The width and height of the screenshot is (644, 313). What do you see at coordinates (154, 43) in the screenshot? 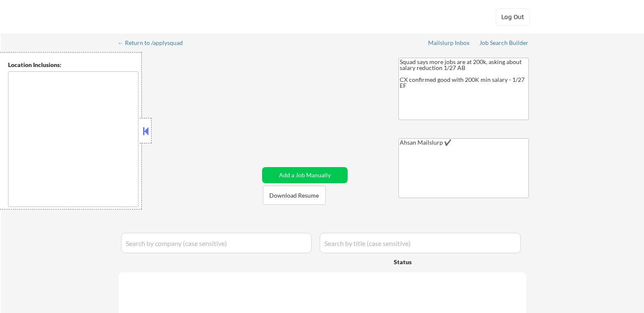
I see `div: ← Return to /applysquad` at bounding box center [154, 43].